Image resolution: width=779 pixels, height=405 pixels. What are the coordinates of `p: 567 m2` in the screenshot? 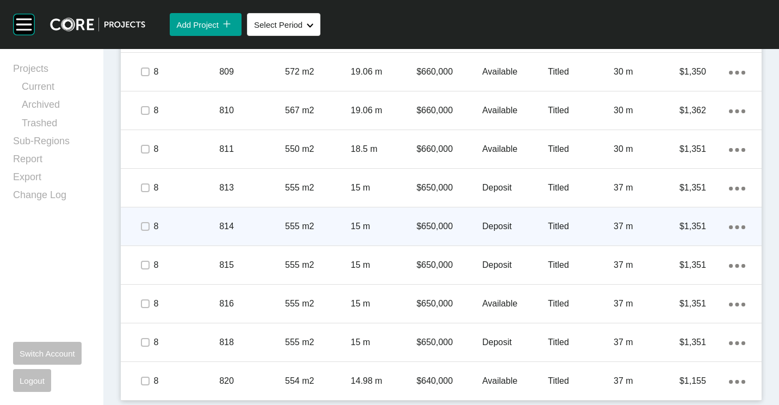 It's located at (318, 110).